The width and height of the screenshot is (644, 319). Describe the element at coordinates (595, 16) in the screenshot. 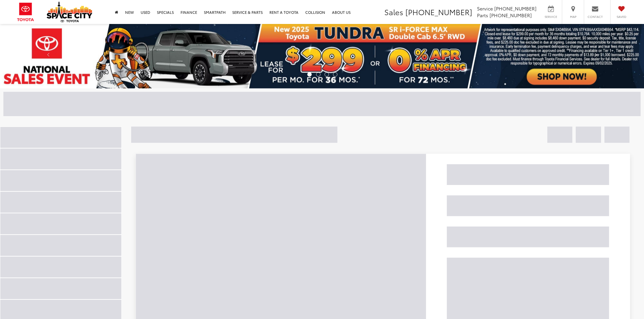

I see `span: Contact` at that location.